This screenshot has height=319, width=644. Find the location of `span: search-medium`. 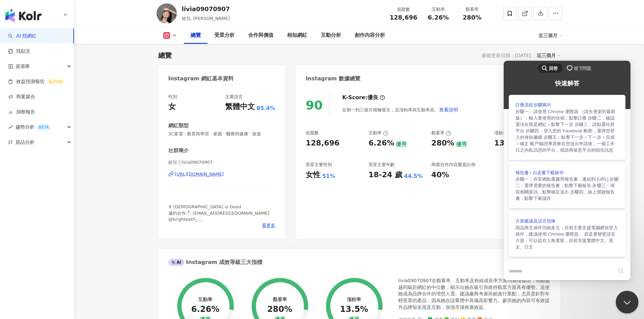

span: search-medium is located at coordinates (41, 7).